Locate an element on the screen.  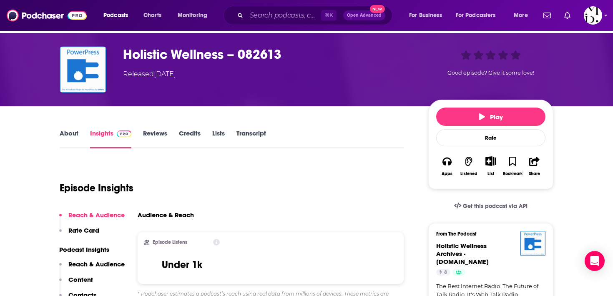
span: For Business is located at coordinates (425, 15).